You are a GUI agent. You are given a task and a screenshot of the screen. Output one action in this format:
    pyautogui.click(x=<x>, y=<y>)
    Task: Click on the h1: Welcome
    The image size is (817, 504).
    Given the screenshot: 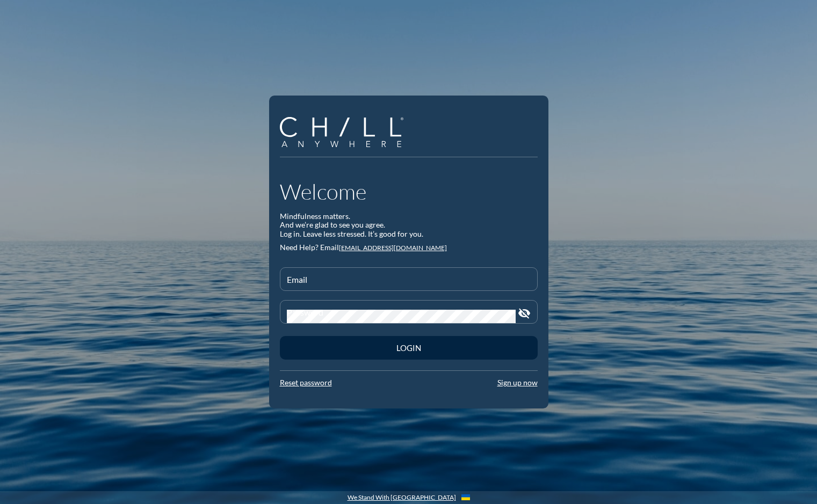 What is the action you would take?
    pyautogui.click(x=408, y=192)
    